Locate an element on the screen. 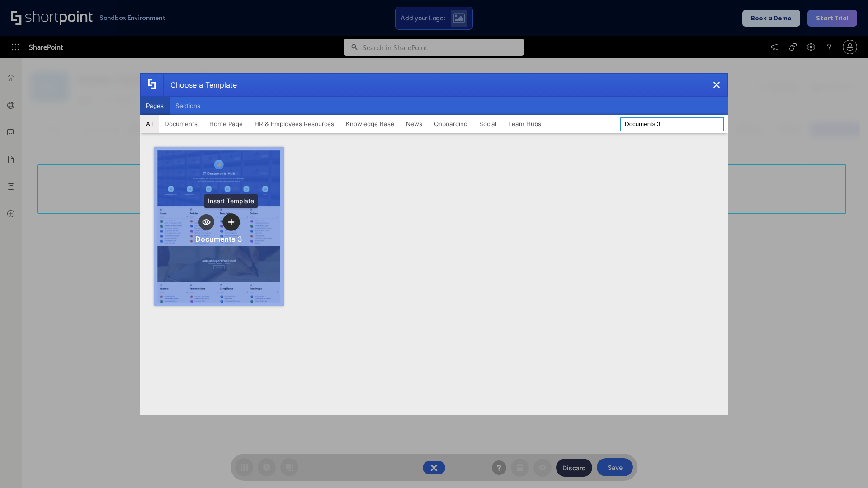 The image size is (868, 488). button: Onboarding is located at coordinates (451, 124).